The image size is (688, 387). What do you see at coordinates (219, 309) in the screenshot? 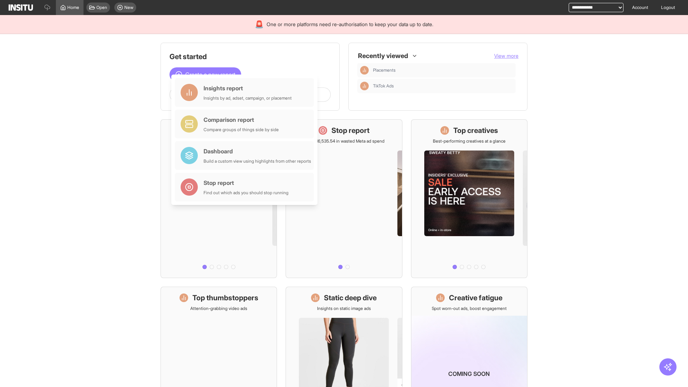
I see `p: Attention-grabbing video ads` at bounding box center [219, 309].